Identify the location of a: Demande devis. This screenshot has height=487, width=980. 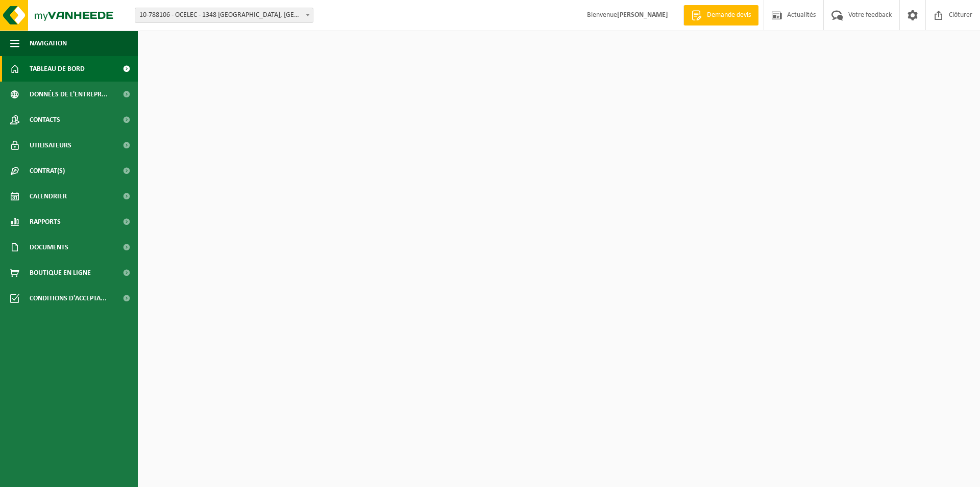
(721, 15).